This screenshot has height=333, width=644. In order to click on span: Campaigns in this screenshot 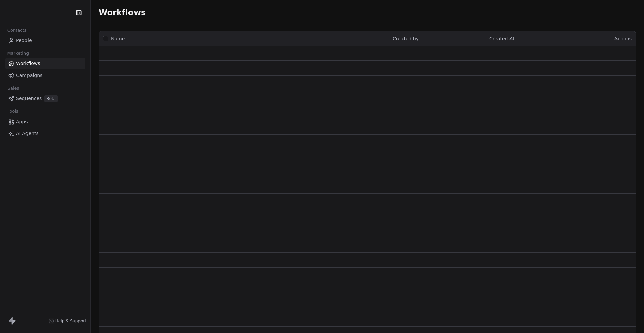, I will do `click(29, 75)`.